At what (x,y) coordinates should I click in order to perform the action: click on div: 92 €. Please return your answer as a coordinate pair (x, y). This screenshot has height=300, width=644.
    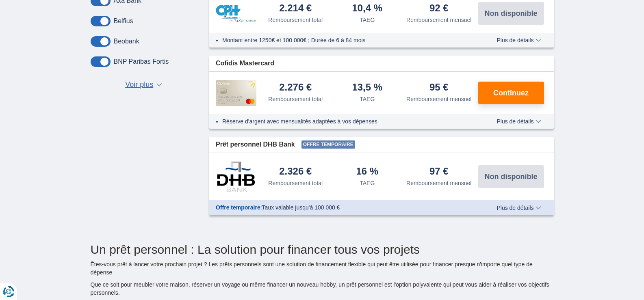
    Looking at the image, I should click on (439, 8).